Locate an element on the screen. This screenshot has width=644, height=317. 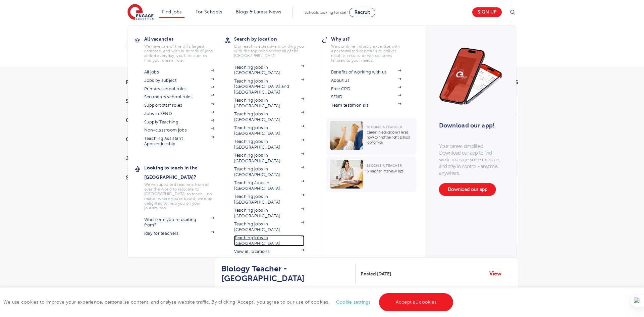
p: Career in education? Here’s how to find the right school job for you is located at coordinates (390, 138).